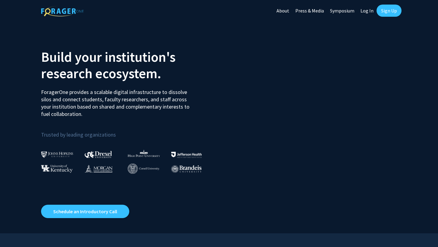 This screenshot has width=438, height=247. I want to click on p: ForagerOne provides a scalable digital infrastructure to dissolve silos and connect students, fac..., so click(117, 101).